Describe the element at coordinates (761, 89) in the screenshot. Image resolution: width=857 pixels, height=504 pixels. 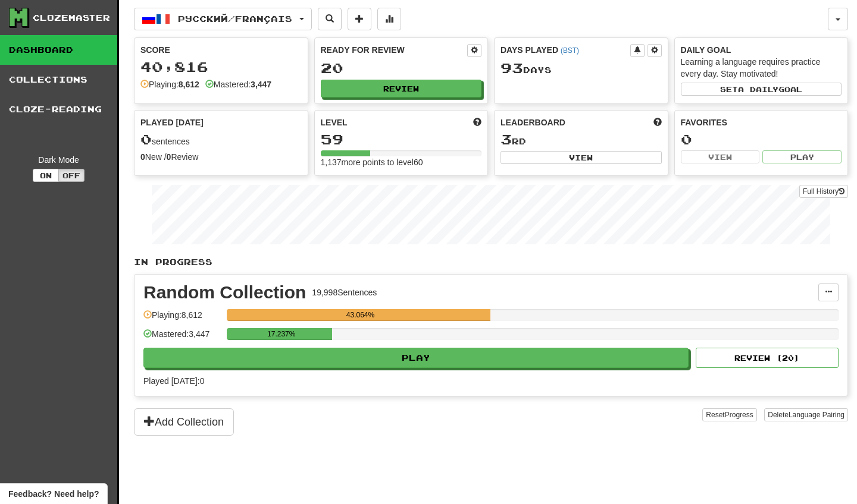
I see `button: Seta dailygoal` at that location.